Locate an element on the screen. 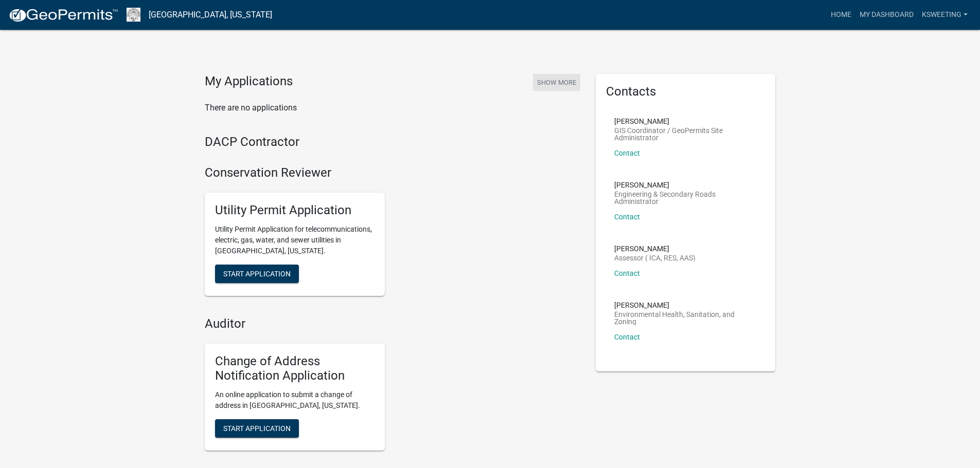  h4: DACP Contractor is located at coordinates (393, 142).